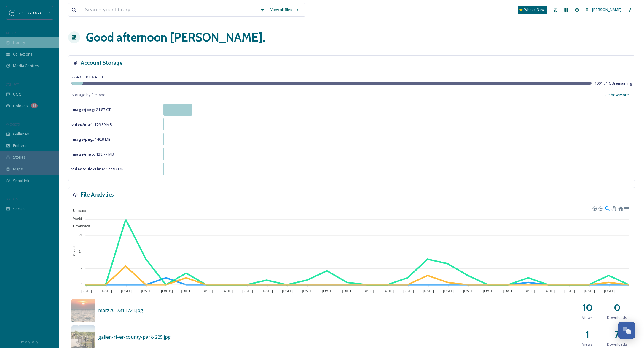 Image resolution: width=644 pixels, height=348 pixels. What do you see at coordinates (88, 169) in the screenshot?
I see `strong: video/quicktime :` at bounding box center [88, 169].